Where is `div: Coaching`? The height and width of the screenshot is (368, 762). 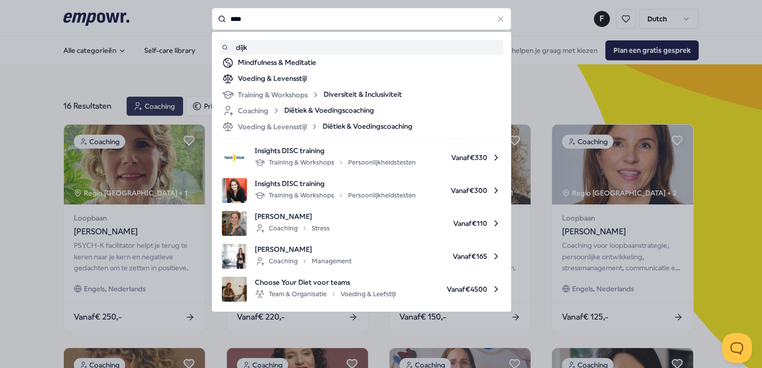 div: Coaching is located at coordinates (251, 111).